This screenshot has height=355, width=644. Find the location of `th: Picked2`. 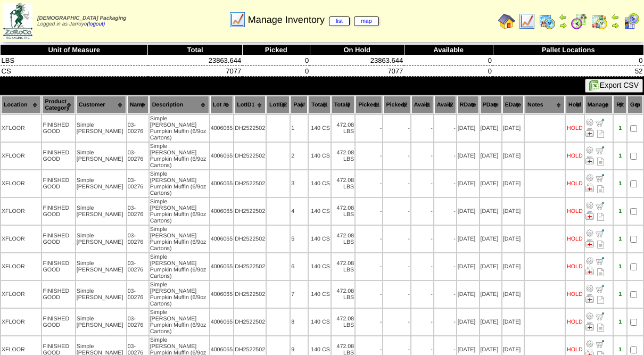

th: Picked2 is located at coordinates (397, 105).